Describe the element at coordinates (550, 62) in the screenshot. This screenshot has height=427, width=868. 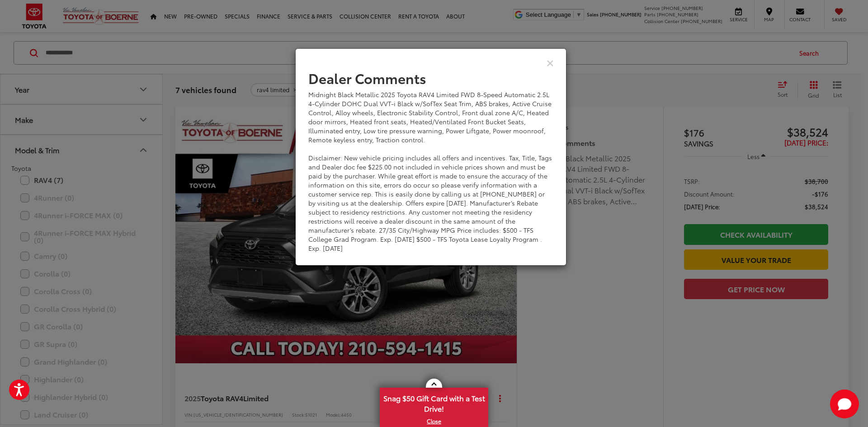
I see `button: Close` at that location.